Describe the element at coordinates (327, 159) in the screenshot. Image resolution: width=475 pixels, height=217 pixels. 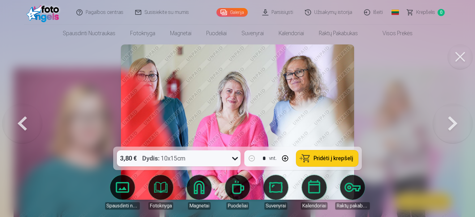
I see `button: Pridėti į krepšelį` at that location.